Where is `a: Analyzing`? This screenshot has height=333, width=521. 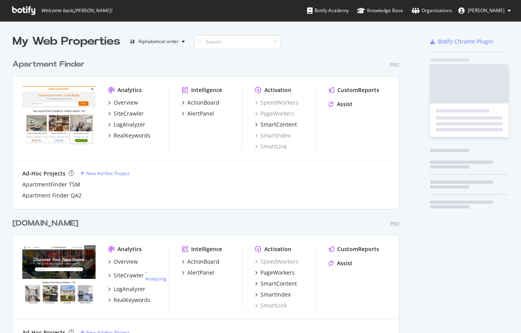
a: Analyzing is located at coordinates (156, 278).